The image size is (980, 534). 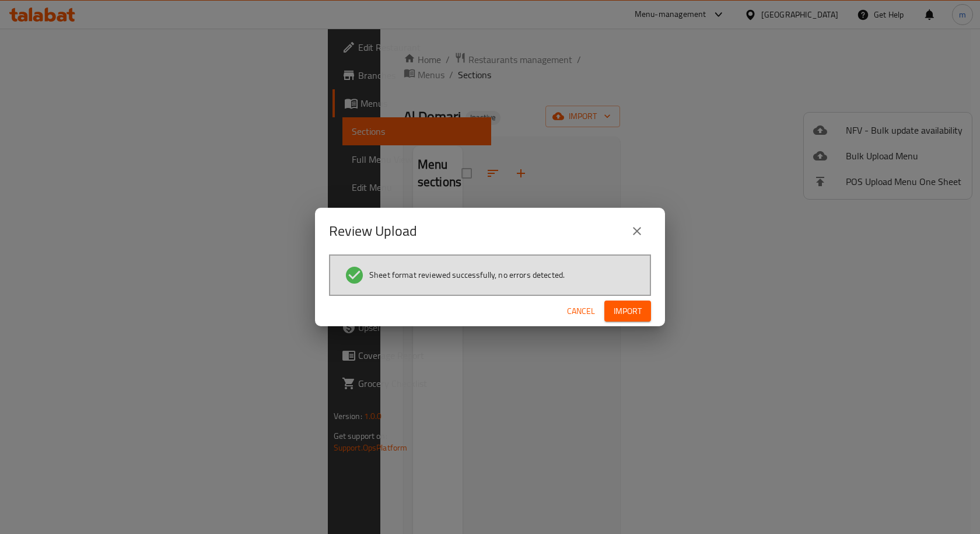 I want to click on h2: Review Upload, so click(x=373, y=231).